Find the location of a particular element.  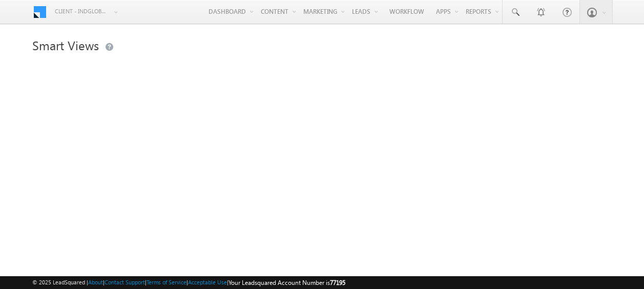

a: Contact Support is located at coordinates (125, 283).